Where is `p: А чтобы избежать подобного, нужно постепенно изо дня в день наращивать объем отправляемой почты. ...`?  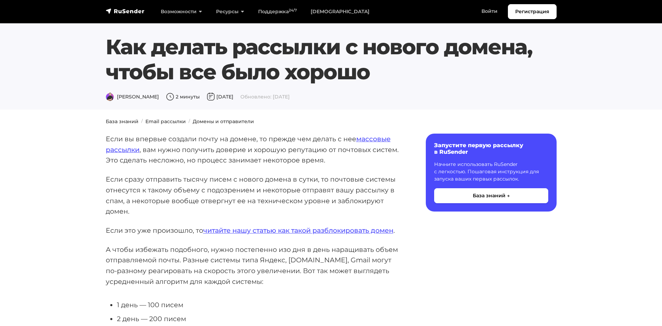 p: А чтобы избежать подобного, нужно постепенно изо дня в день наращивать объем отправляемой почты. ... is located at coordinates (255, 265).